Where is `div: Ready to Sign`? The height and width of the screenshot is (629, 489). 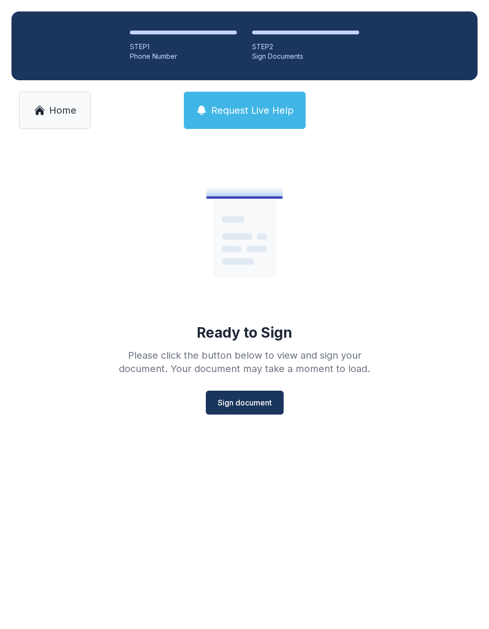
div: Ready to Sign is located at coordinates (245, 333).